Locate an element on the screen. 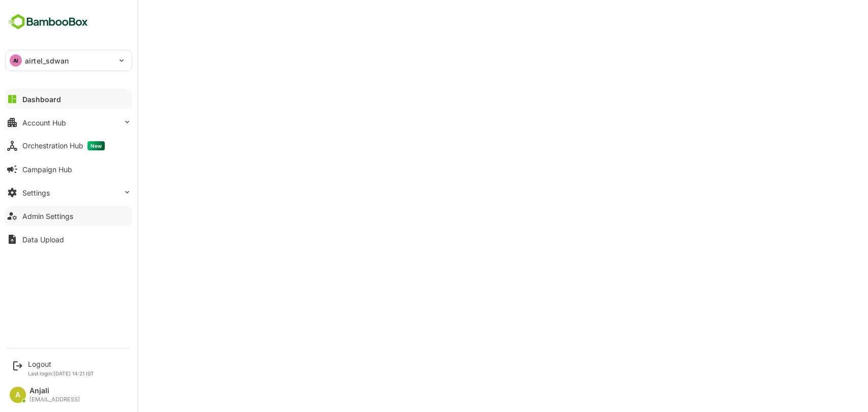  div: Account Hub is located at coordinates (44, 122).